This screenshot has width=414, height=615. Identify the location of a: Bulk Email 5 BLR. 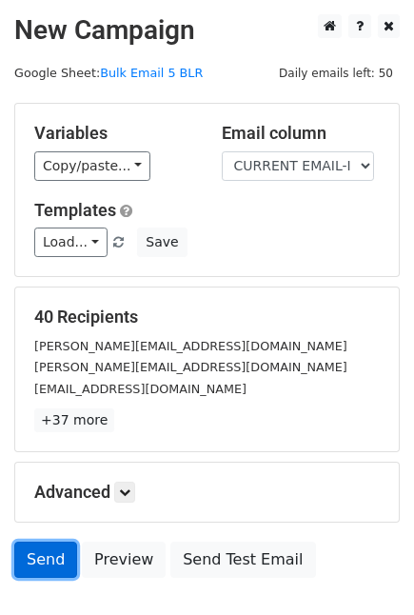
(151, 72).